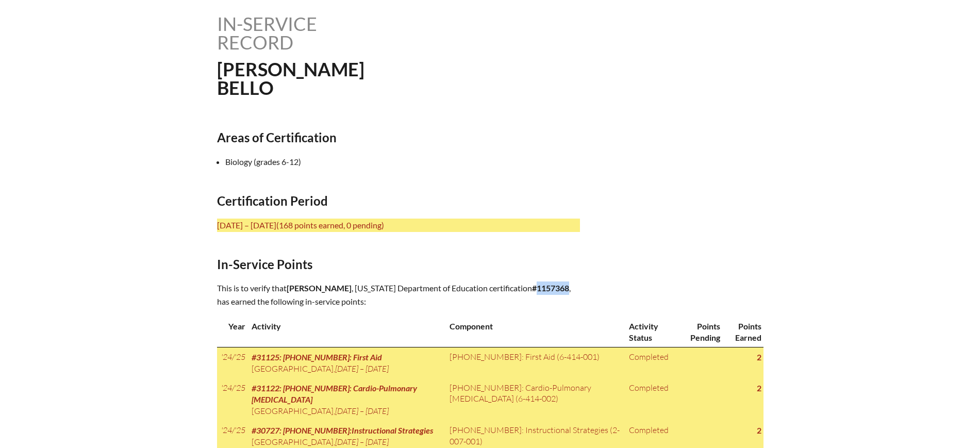  I want to click on li: Biology (grades 6-12), so click(407, 162).